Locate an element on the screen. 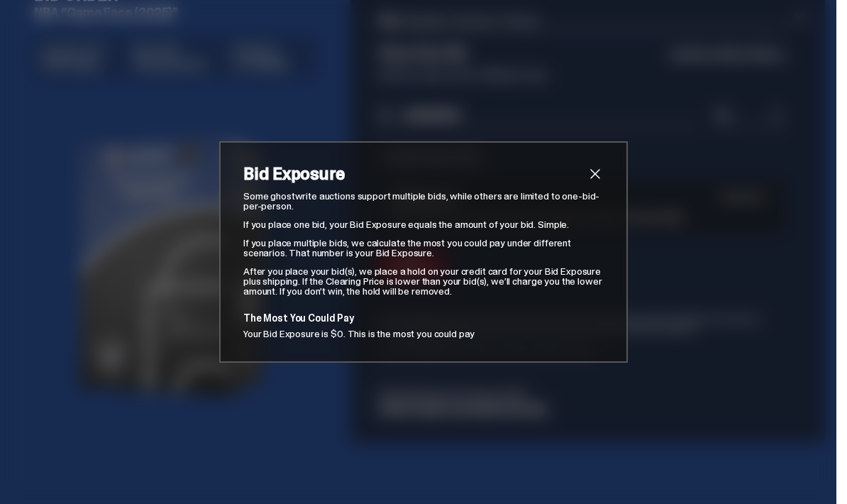 This screenshot has height=504, width=847. p: If you place one bid, your Bid Exposure equals the amount of your bid. Simple. is located at coordinates (424, 224).